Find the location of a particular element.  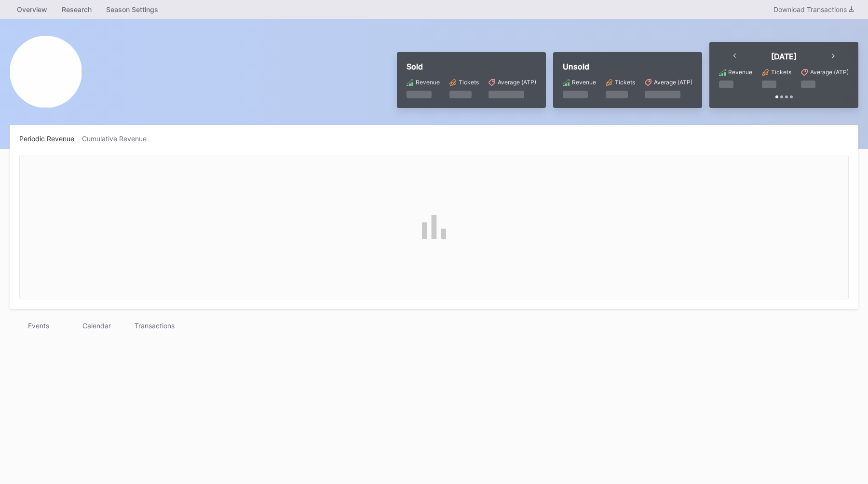

div: Events is located at coordinates (38, 325).